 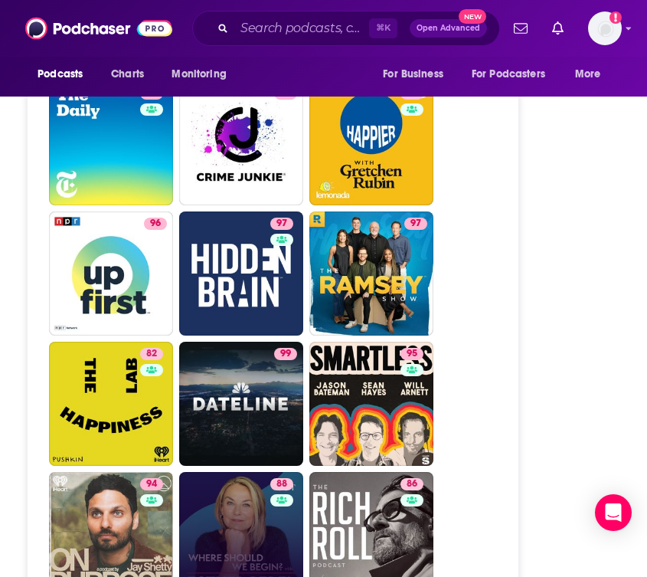 What do you see at coordinates (412, 354) in the screenshot?
I see `span: 95` at bounding box center [412, 354].